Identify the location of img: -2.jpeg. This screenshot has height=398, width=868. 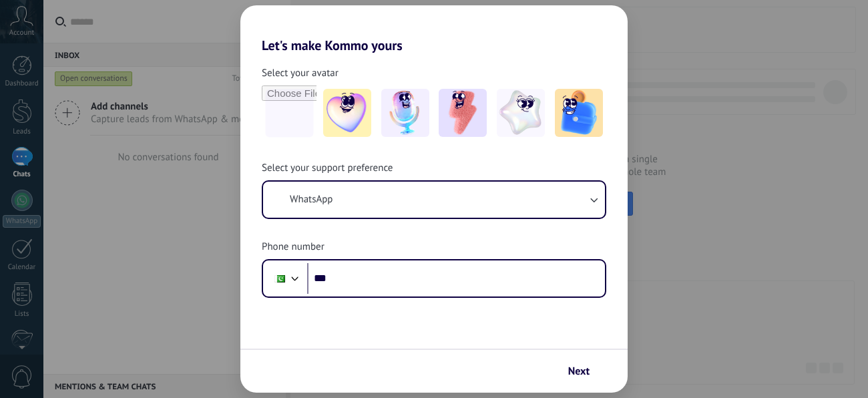
(405, 113).